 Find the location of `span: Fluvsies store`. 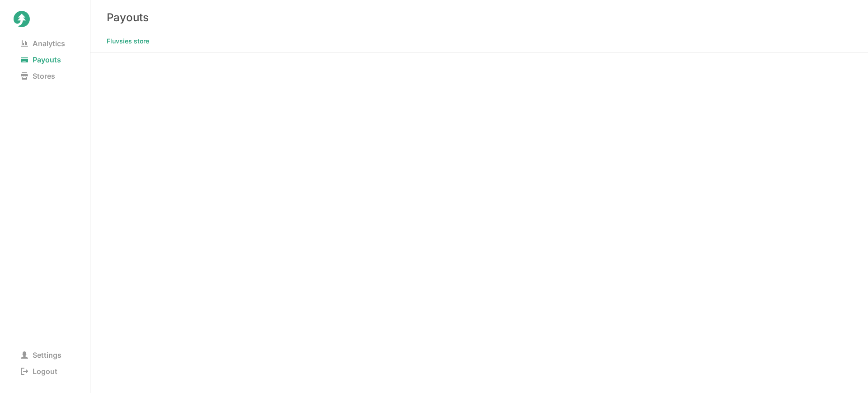

span: Fluvsies store is located at coordinates (128, 41).